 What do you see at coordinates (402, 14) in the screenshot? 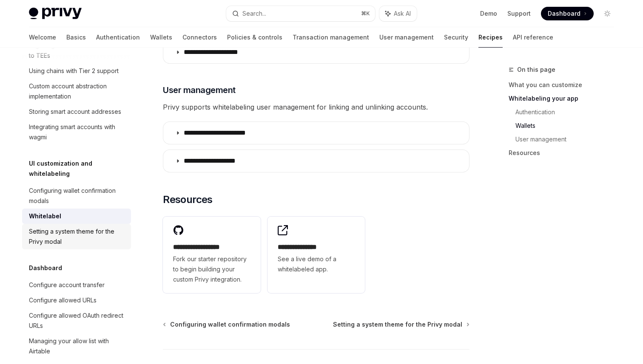
I see `span: Ask AI` at bounding box center [402, 14].